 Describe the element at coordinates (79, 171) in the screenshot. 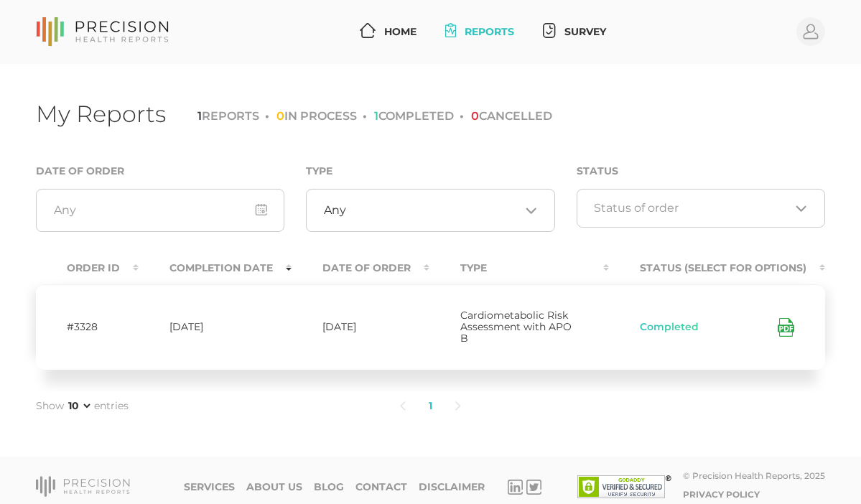

I see `label: Date of Order` at that location.